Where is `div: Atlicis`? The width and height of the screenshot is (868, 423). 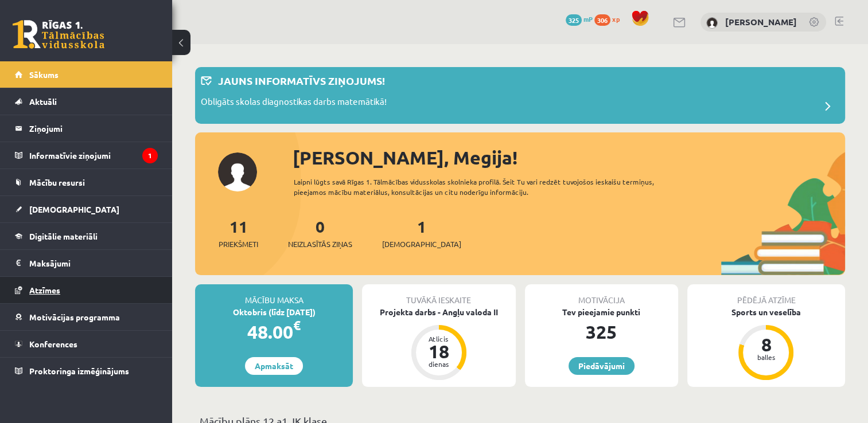 div: Atlicis is located at coordinates (439, 339).